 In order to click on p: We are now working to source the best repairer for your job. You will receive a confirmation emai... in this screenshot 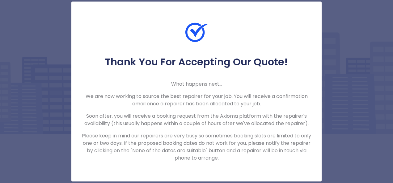, I will do `click(196, 100)`.